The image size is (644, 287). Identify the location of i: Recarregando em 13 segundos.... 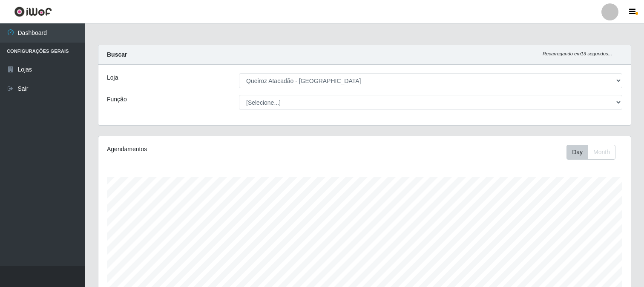
(577, 54).